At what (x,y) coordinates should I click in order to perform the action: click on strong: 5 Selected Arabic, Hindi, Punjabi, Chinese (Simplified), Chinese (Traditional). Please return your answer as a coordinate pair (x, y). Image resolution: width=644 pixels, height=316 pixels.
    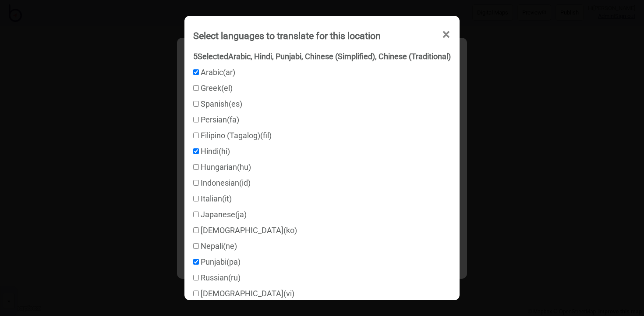
    Looking at the image, I should click on (322, 56).